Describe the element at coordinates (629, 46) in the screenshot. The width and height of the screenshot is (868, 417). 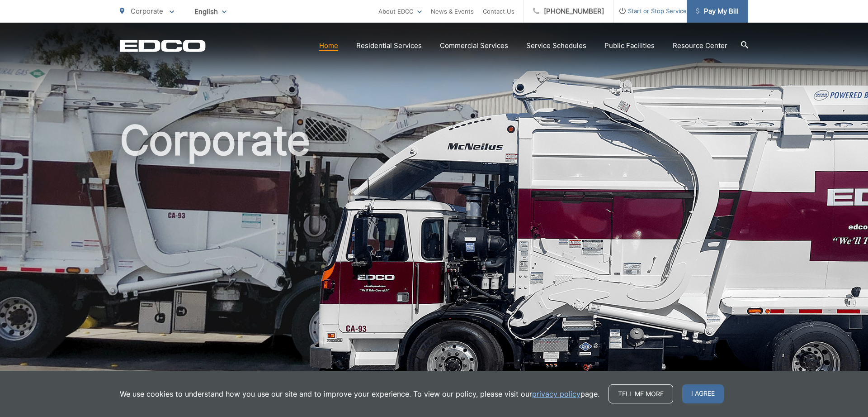
I see `a: Public Facilities` at that location.